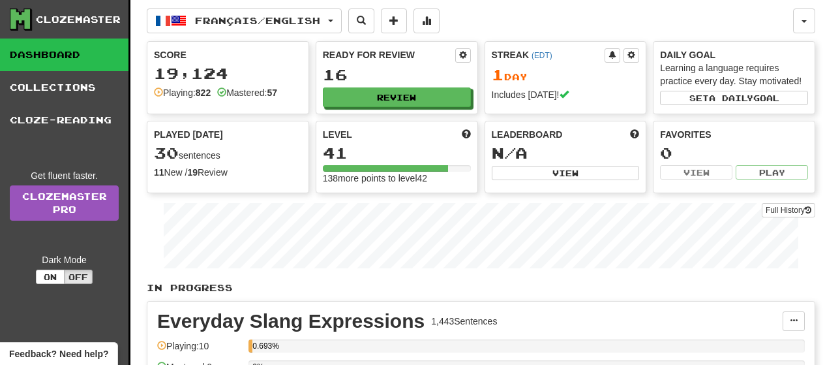  What do you see at coordinates (200, 350) in the screenshot?
I see `div: Playing: 10` at bounding box center [200, 350].